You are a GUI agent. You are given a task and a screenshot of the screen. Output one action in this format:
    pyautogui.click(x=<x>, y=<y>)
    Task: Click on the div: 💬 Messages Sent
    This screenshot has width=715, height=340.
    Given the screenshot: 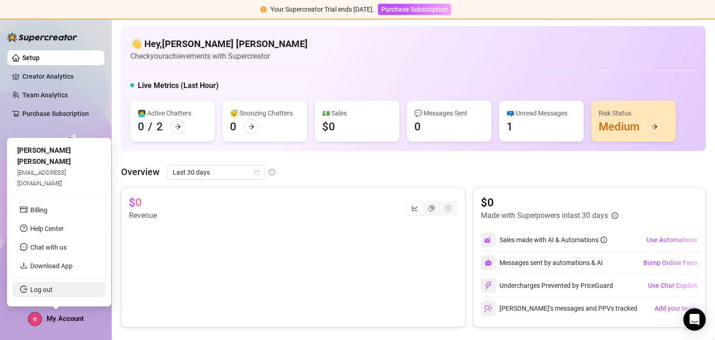 What is the action you would take?
    pyautogui.click(x=449, y=113)
    